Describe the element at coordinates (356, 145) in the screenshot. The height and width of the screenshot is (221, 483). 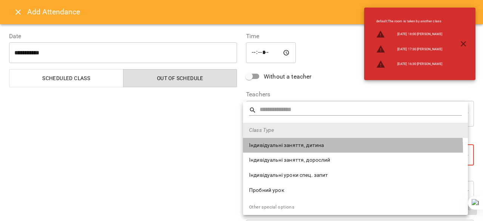
I see `span: Індивідуальні заняття, дитина` at that location.